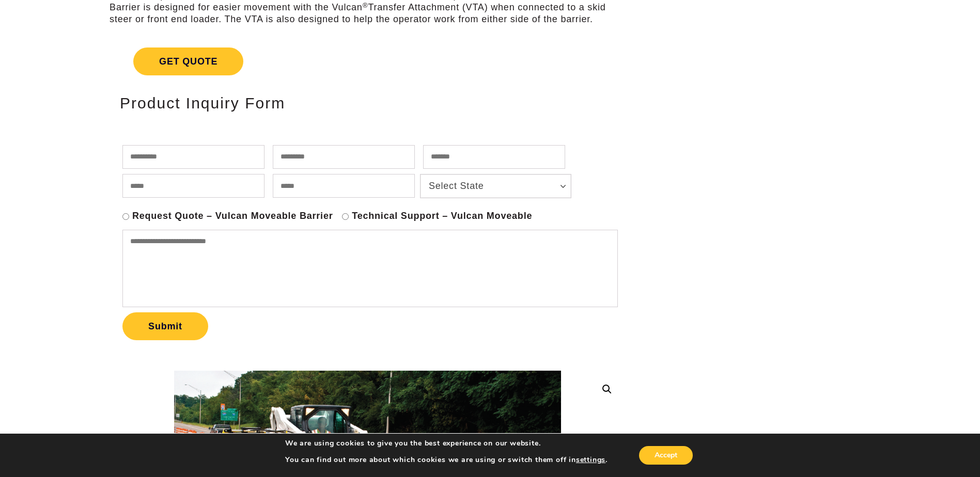 Image resolution: width=980 pixels, height=477 pixels. What do you see at coordinates (666, 456) in the screenshot?
I see `button: Accept` at bounding box center [666, 456].